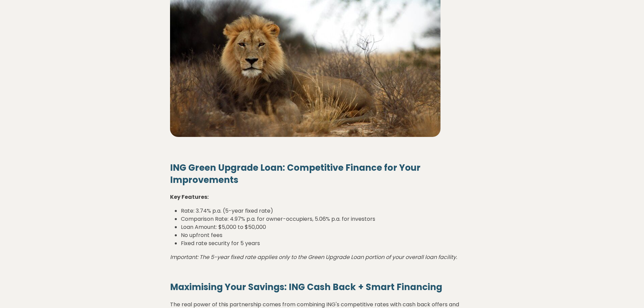 This screenshot has height=308, width=644. What do you see at coordinates (322, 287) in the screenshot?
I see `h3: Maximising Your Savings: ING Cash Back + Smart Financing` at bounding box center [322, 287].